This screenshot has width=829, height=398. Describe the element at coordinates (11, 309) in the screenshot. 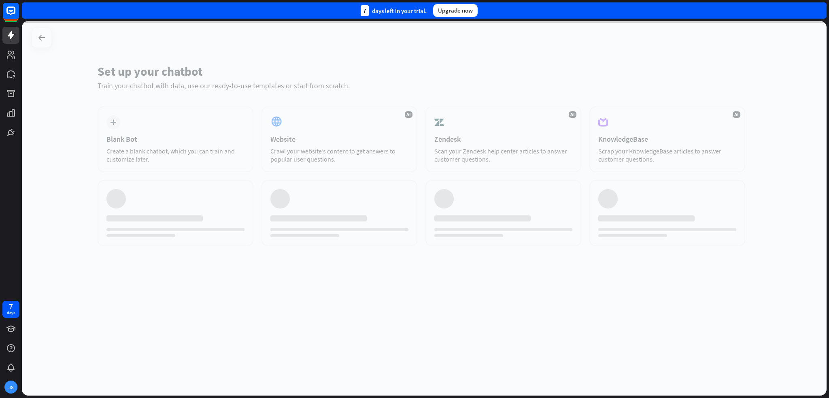

I see `a: 7 days` at that location.